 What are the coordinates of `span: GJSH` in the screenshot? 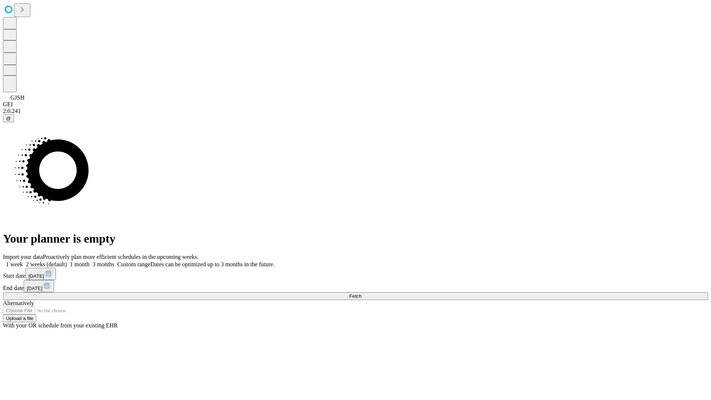 It's located at (17, 97).